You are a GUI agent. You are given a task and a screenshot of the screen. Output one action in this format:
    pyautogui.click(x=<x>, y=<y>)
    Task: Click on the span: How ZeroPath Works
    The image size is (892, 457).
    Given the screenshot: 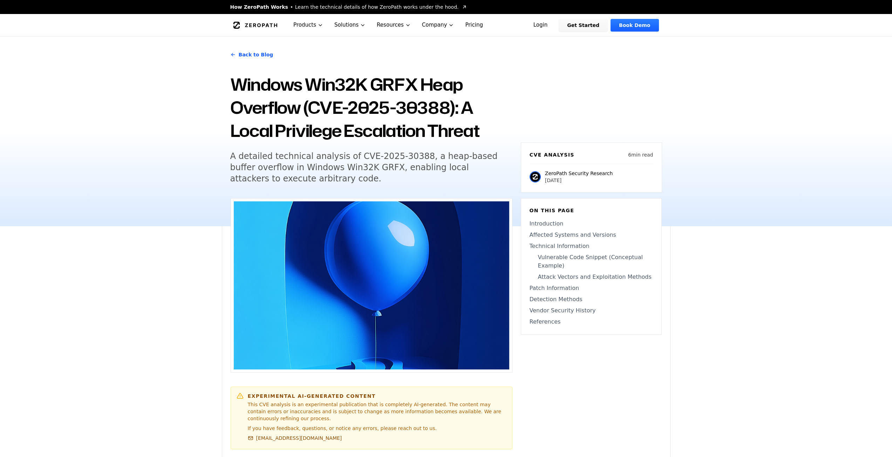 What is the action you would take?
    pyautogui.click(x=259, y=7)
    